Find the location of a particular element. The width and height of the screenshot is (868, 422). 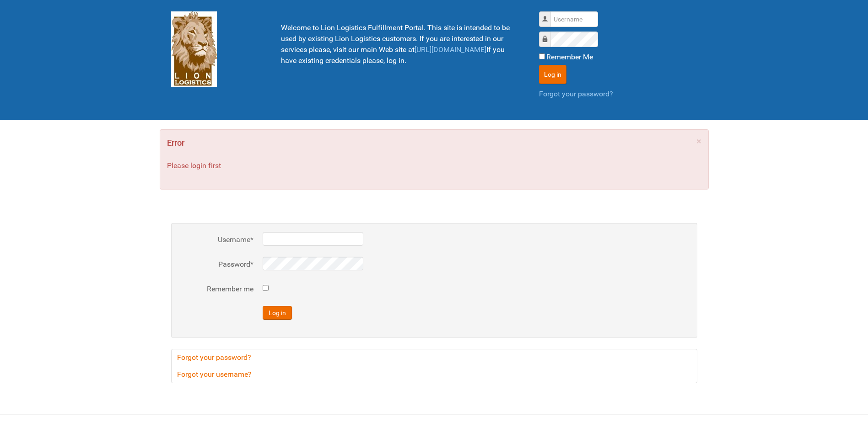

label: Remember Me is located at coordinates (570, 57).